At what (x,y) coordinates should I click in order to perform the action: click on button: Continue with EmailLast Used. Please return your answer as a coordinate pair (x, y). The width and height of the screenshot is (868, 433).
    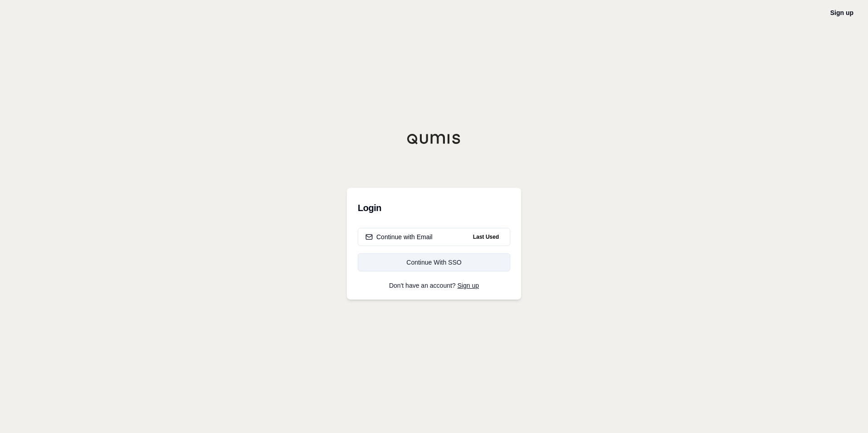
    Looking at the image, I should click on (434, 237).